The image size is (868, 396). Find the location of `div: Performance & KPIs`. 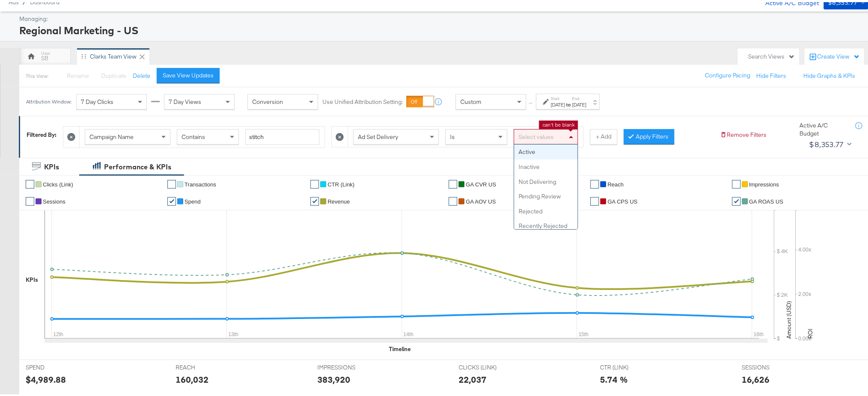

div: Performance & KPIs is located at coordinates (138, 165).